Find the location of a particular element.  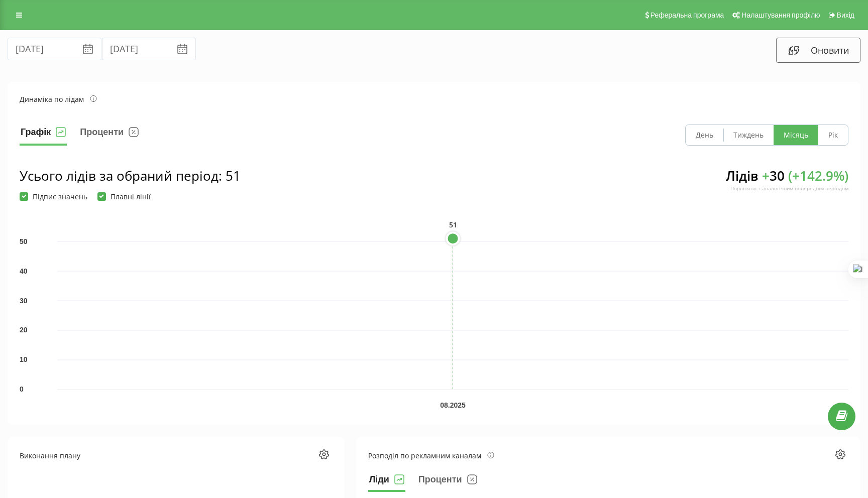

div: Лідів 30 is located at coordinates (787, 183).